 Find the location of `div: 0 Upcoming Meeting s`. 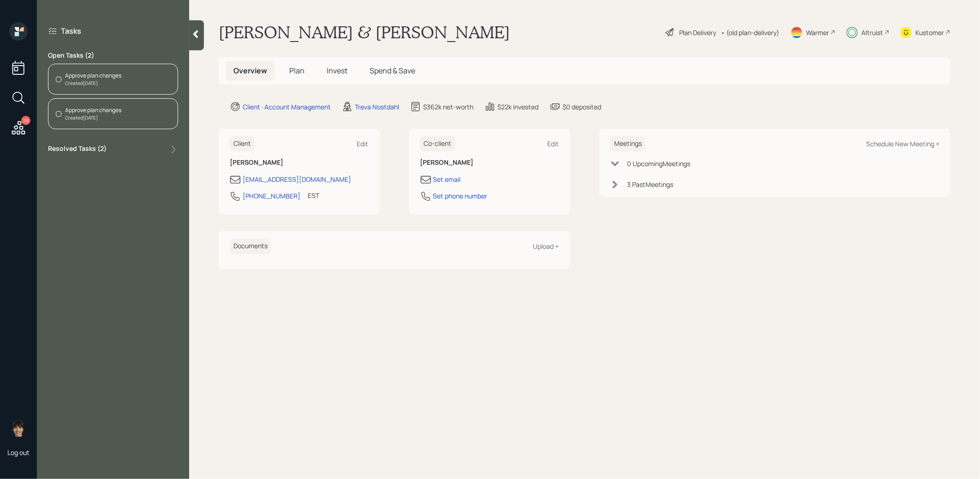

div: 0 Upcoming Meeting s is located at coordinates (659, 163).